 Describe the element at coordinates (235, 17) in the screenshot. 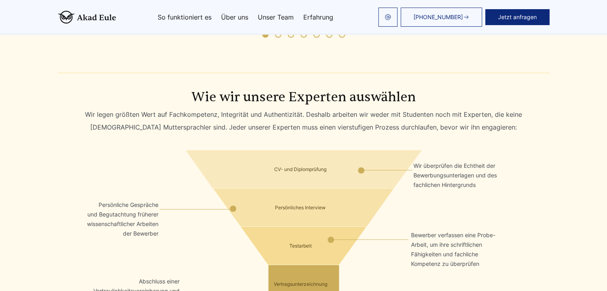

I see `a: Über uns` at that location.